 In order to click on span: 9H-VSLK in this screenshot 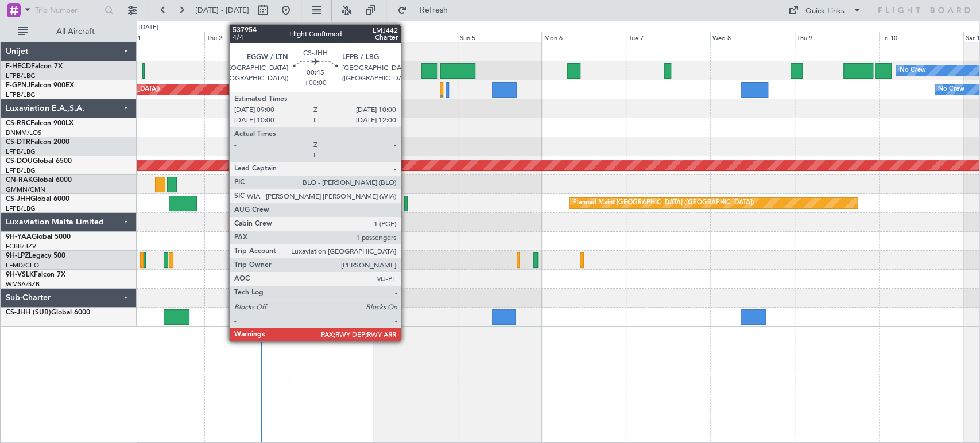, I will do `click(20, 275)`.